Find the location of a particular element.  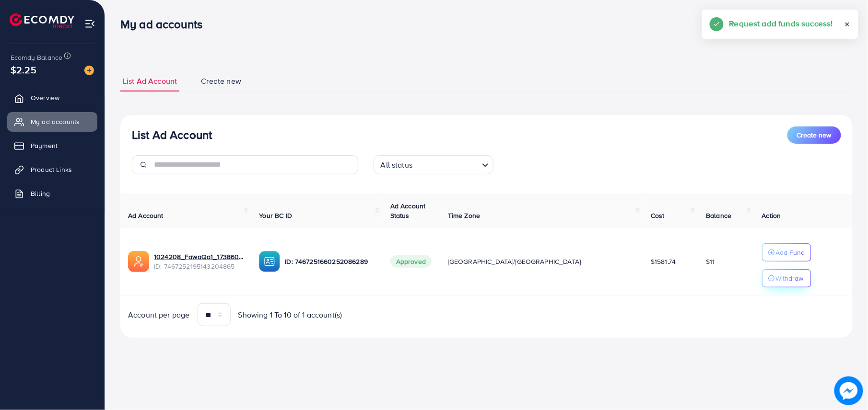

span: List Ad Account is located at coordinates (150, 81).